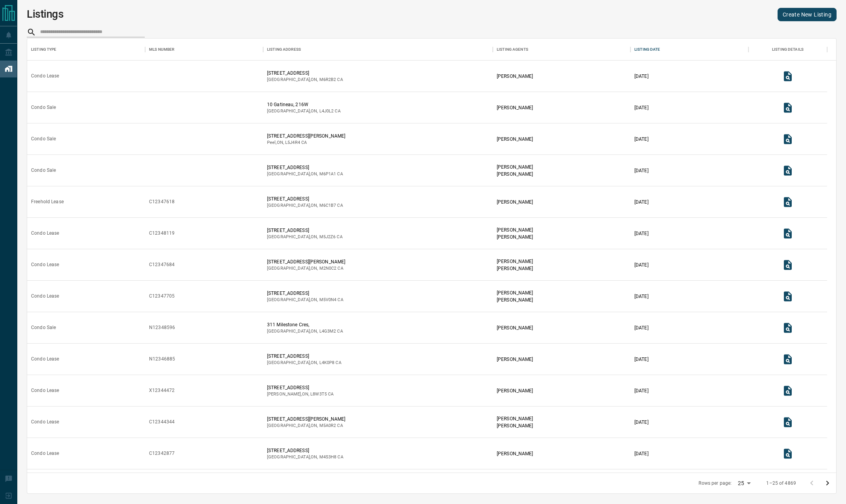 The height and width of the screenshot is (504, 846). I want to click on span: l8w3t5, so click(318, 394).